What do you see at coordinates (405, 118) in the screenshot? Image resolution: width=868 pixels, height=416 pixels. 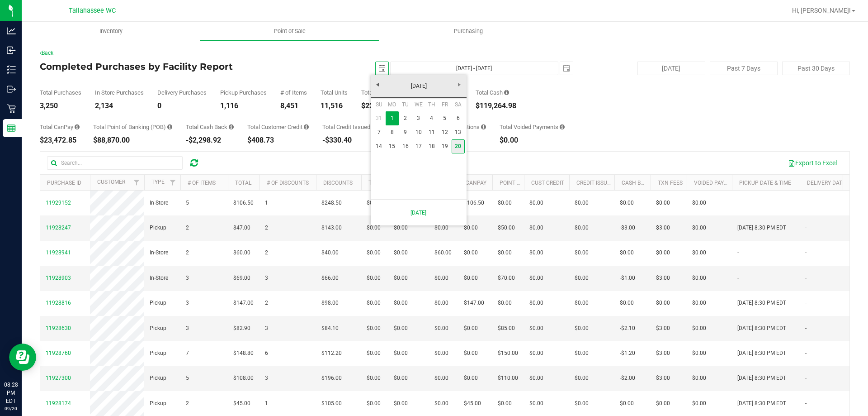 I see `a: 2` at bounding box center [405, 118].